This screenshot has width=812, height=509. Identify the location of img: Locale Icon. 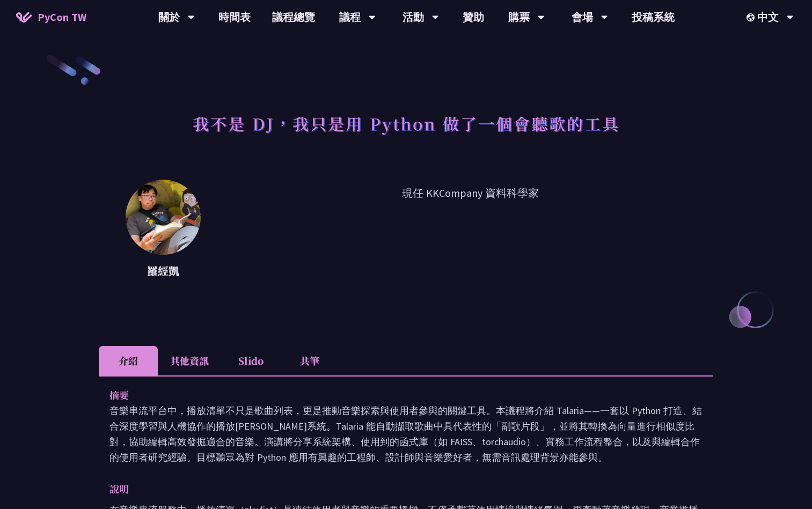
(752, 17).